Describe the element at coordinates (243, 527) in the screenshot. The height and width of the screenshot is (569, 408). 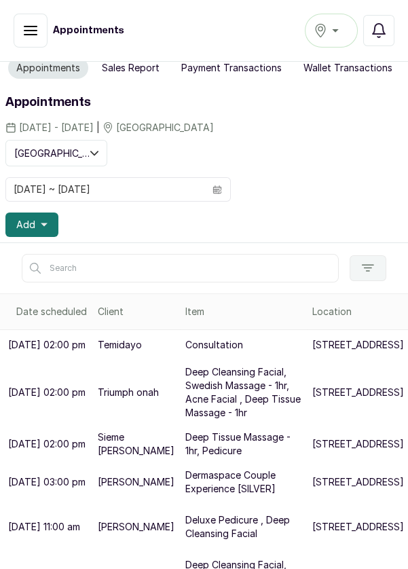
I see `p: Deluxe Pedicure , Deep Cleansing Facial` at that location.